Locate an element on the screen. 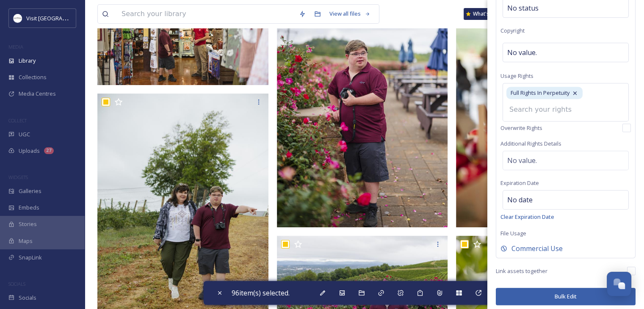 The height and width of the screenshot is (309, 644). span: SnapLink is located at coordinates (30, 257).